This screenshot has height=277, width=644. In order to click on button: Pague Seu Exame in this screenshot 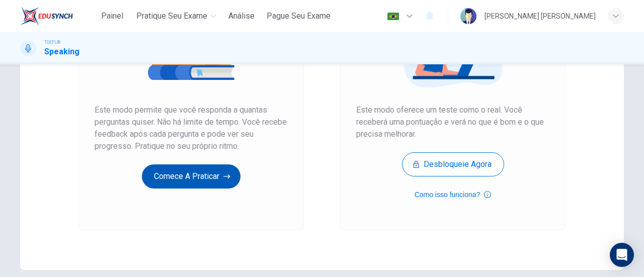, I will do `click(298, 16)`.